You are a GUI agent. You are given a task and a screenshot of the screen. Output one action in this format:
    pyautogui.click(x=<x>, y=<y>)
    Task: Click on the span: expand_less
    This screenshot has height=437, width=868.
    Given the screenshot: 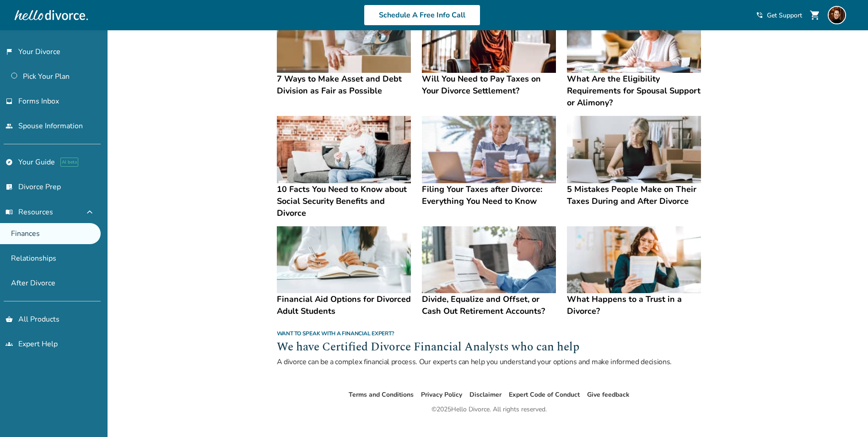 What is the action you would take?
    pyautogui.click(x=89, y=212)
    